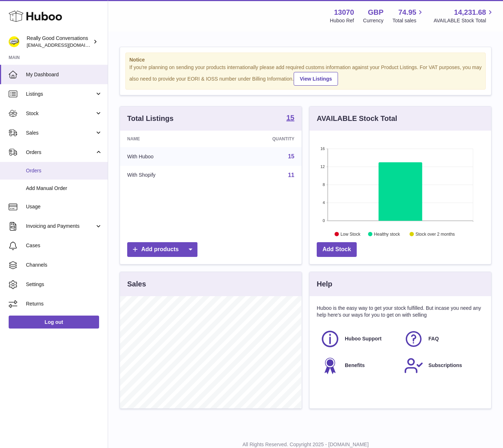 Image resolution: width=503 pixels, height=448 pixels. I want to click on div: Really Good Conversations, so click(59, 42).